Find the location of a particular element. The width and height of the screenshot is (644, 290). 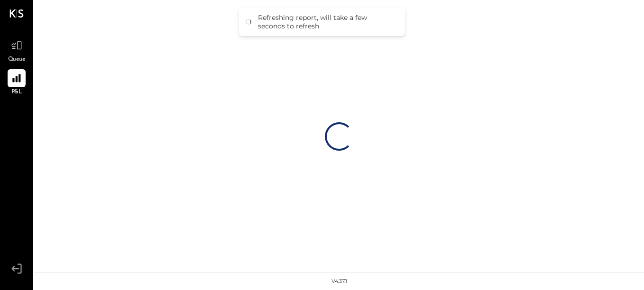

span: P&L is located at coordinates (16, 93).